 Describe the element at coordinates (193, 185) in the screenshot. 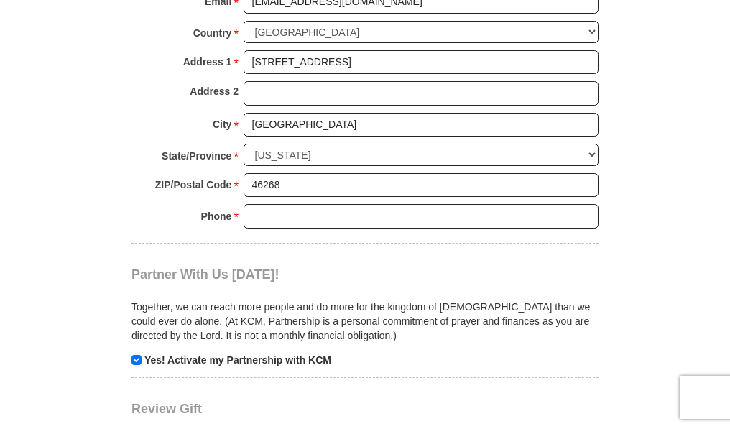

I see `strong: ZIP/Postal Code` at that location.